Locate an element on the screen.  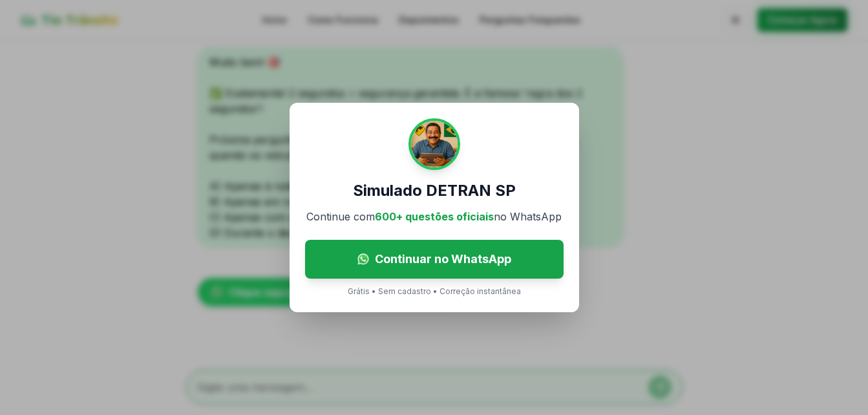
span: Continuar no WhatsApp is located at coordinates (443, 260).